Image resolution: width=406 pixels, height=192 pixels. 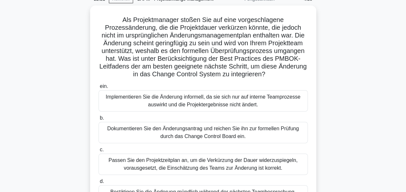 I want to click on span: c., so click(x=102, y=149).